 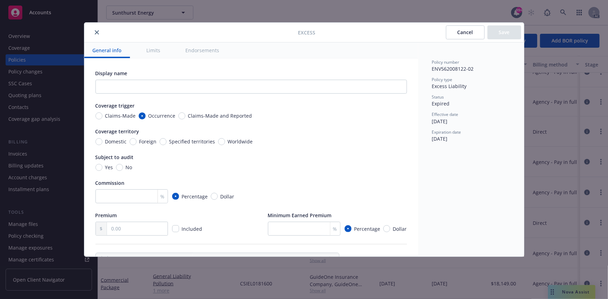 What do you see at coordinates (144, 259) in the screenshot?
I see `th: Limits` at bounding box center [144, 259].